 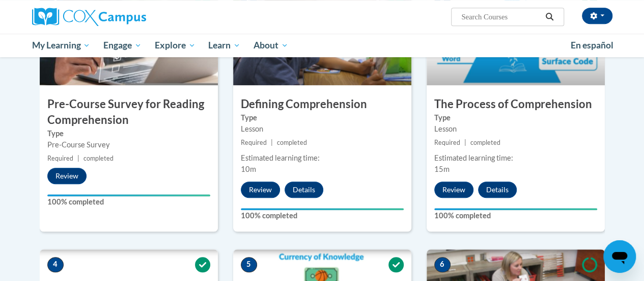 What do you see at coordinates (224, 45) in the screenshot?
I see `a: Learn` at bounding box center [224, 45].